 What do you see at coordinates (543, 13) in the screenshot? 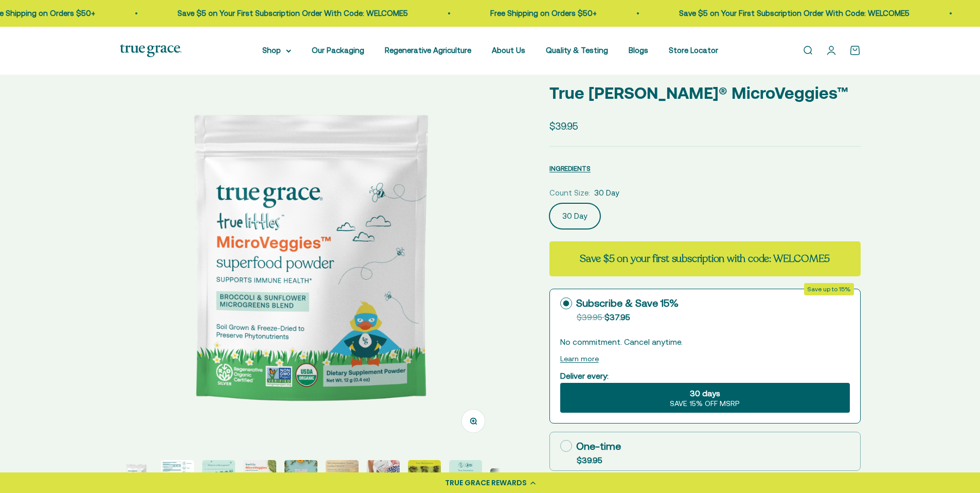
I see `a: Free Shipping on Orders $50+` at bounding box center [543, 13].